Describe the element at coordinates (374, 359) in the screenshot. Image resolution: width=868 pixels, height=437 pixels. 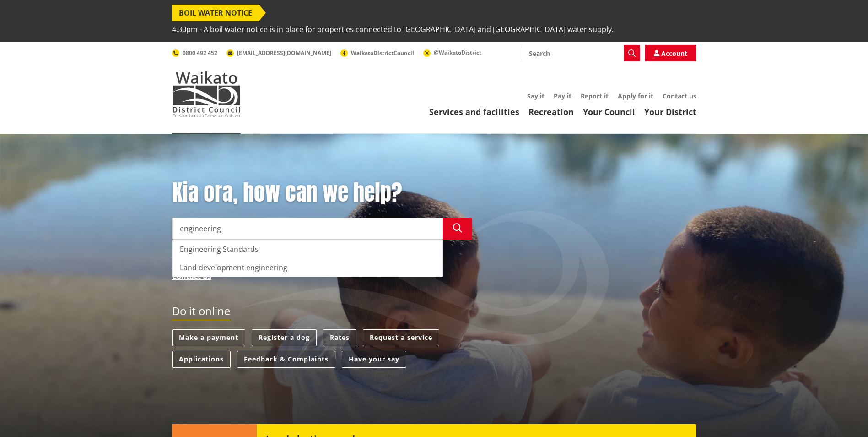
I see `a: Have your say` at that location.